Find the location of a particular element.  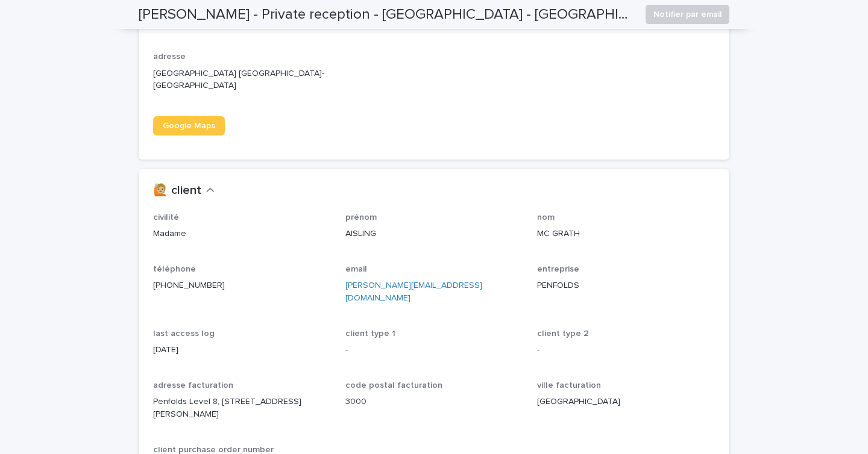

p: MC GRATH is located at coordinates (626, 233).